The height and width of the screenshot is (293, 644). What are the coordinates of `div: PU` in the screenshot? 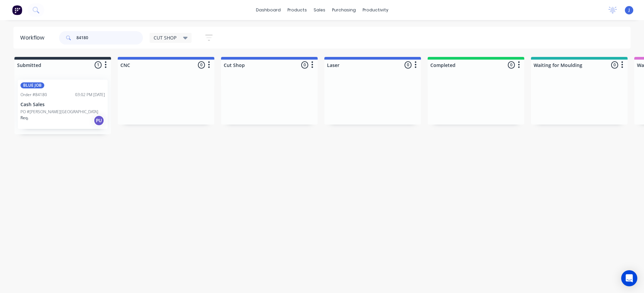 It's located at (99, 121).